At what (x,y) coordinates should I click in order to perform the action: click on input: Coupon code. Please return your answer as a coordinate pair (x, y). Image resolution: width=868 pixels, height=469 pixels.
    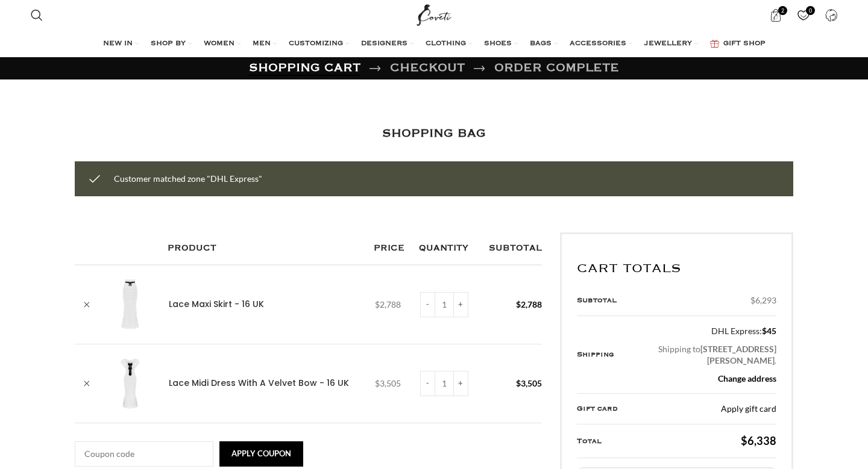
    Looking at the image, I should click on (144, 454).